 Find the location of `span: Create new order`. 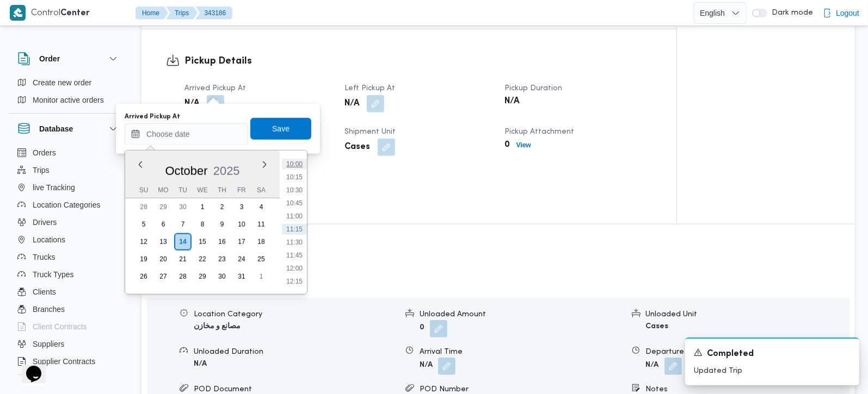

span: Create new order is located at coordinates (62, 82).